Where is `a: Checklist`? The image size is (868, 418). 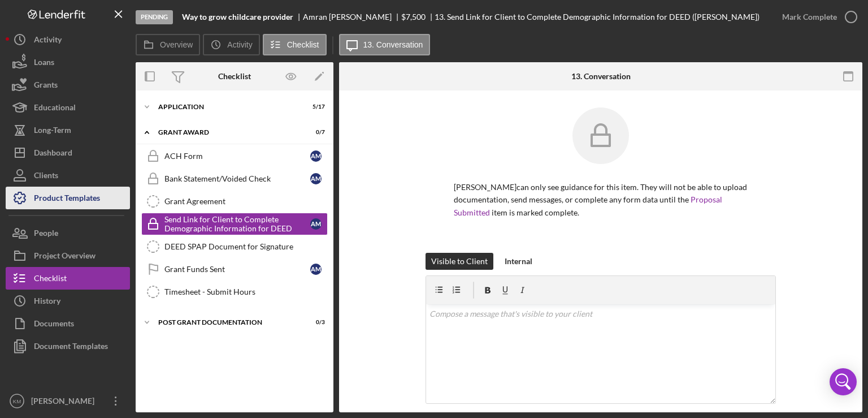 a: Checklist is located at coordinates (68, 278).